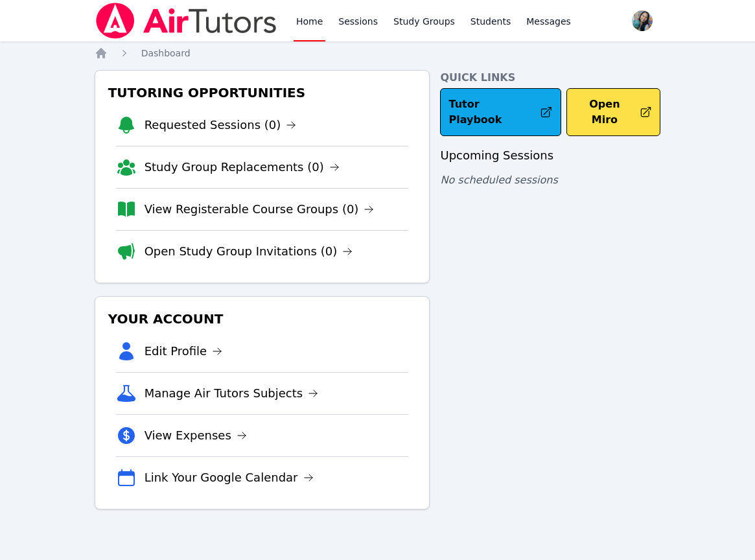 Image resolution: width=755 pixels, height=560 pixels. Describe the element at coordinates (550, 78) in the screenshot. I see `h4: Quick Links` at that location.